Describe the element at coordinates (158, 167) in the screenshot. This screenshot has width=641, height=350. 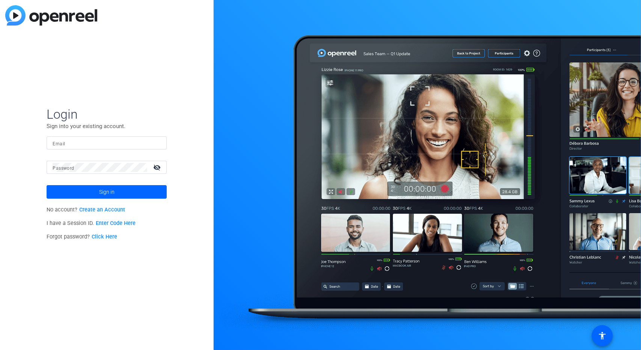
I see `mat-icon: visibility_off` at that location.